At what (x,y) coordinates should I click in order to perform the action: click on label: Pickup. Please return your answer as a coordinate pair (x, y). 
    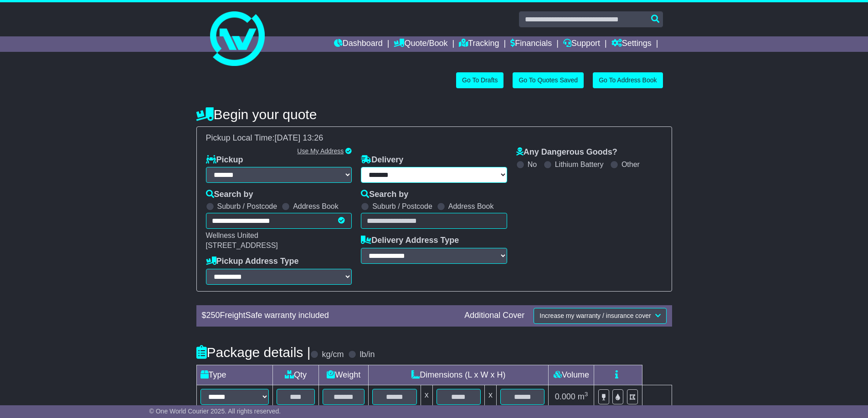
    Looking at the image, I should click on (225, 160).